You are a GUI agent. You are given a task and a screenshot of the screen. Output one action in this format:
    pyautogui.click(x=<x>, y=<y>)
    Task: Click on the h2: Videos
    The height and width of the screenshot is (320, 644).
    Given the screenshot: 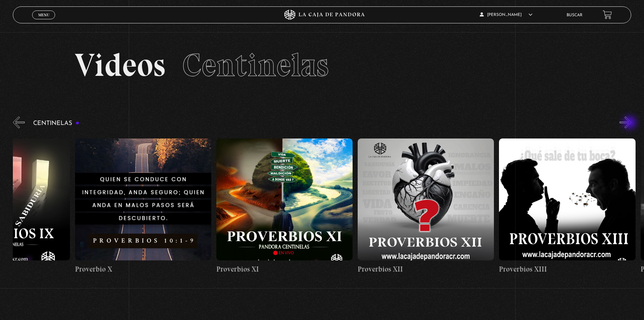 What is the action you would take?
    pyautogui.click(x=322, y=65)
    